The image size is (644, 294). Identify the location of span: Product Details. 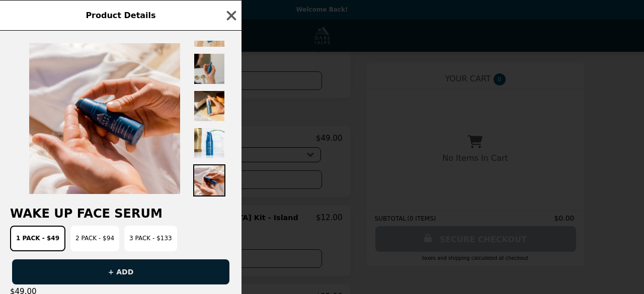
(120, 15).